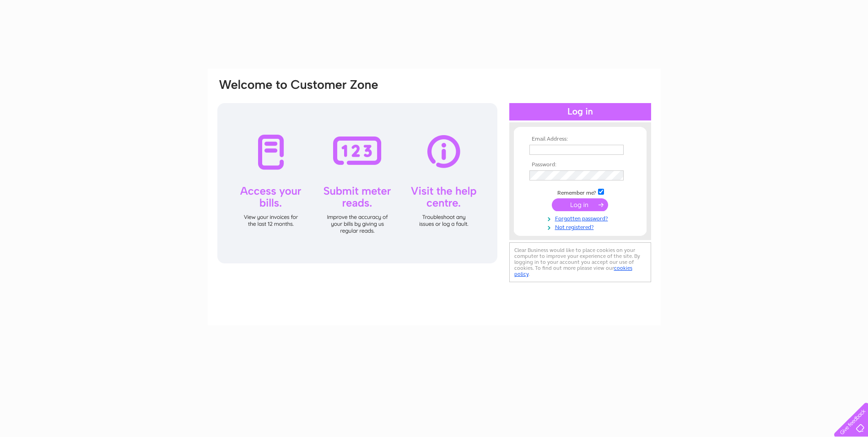  What do you see at coordinates (580, 165) in the screenshot?
I see `th: Password:` at bounding box center [580, 165].